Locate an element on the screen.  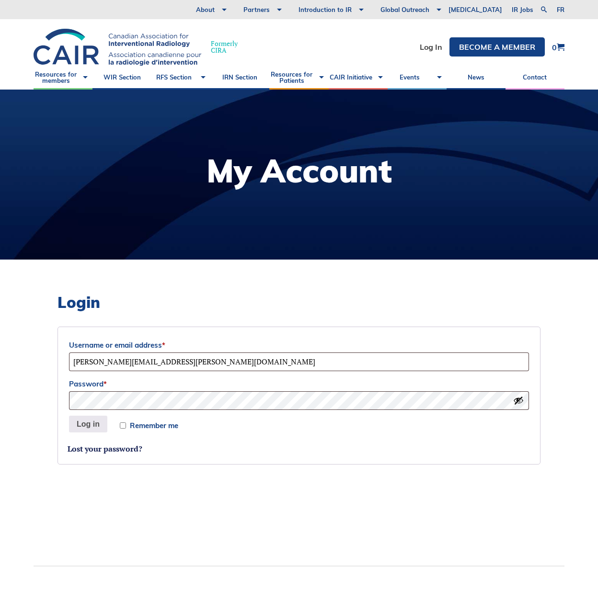
a: 0 is located at coordinates (558, 47).